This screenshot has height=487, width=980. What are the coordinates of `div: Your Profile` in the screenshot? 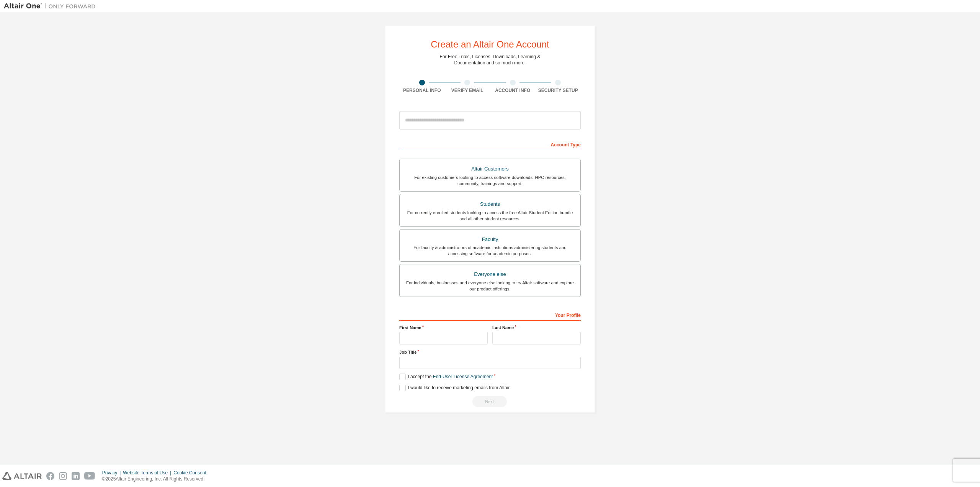 It's located at (490, 315).